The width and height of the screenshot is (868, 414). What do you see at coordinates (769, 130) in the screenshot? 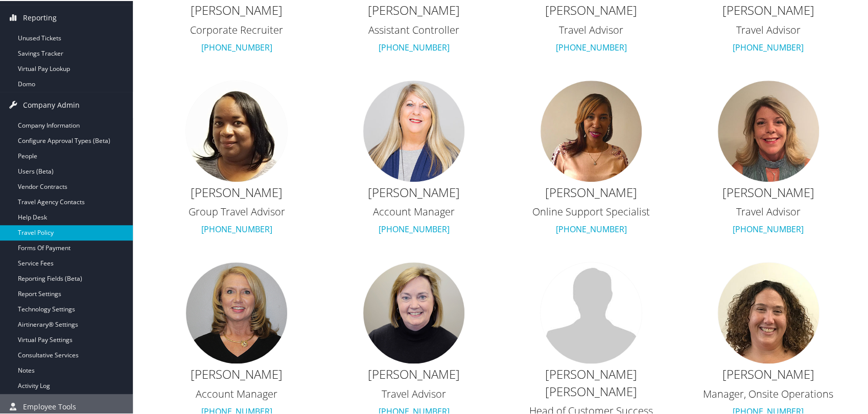
I see `img: amy-buchmann.jpg` at bounding box center [769, 130].